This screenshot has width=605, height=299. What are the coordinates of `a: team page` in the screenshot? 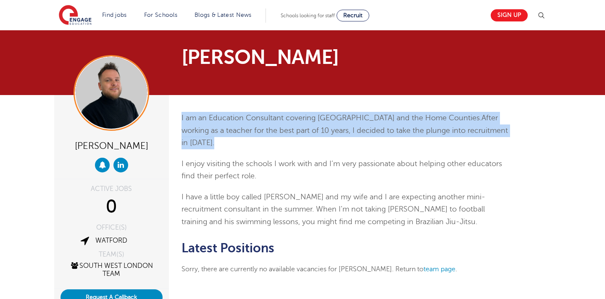 It's located at (440, 269).